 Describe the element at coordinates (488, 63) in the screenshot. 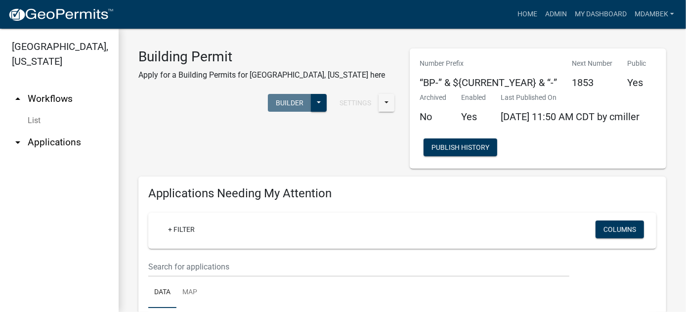

I see `p: Number Prefix` at that location.